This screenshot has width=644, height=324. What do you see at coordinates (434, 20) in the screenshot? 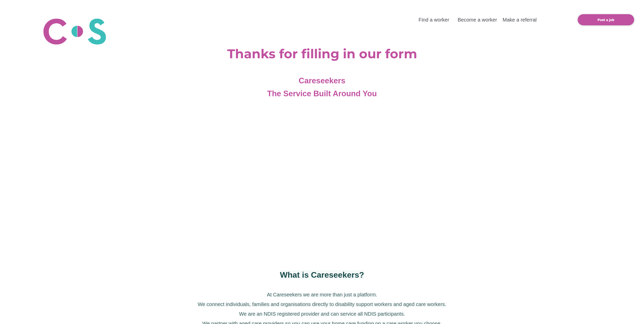
I see `a: Find a worker` at bounding box center [434, 20].